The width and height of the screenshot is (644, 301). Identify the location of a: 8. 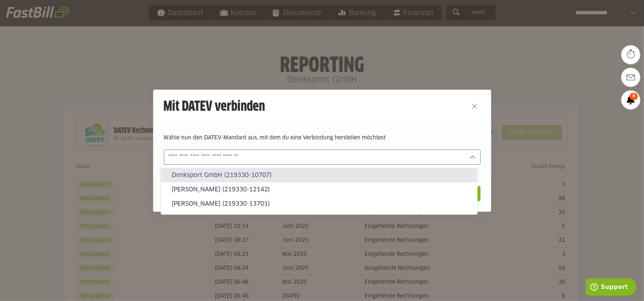
(631, 100).